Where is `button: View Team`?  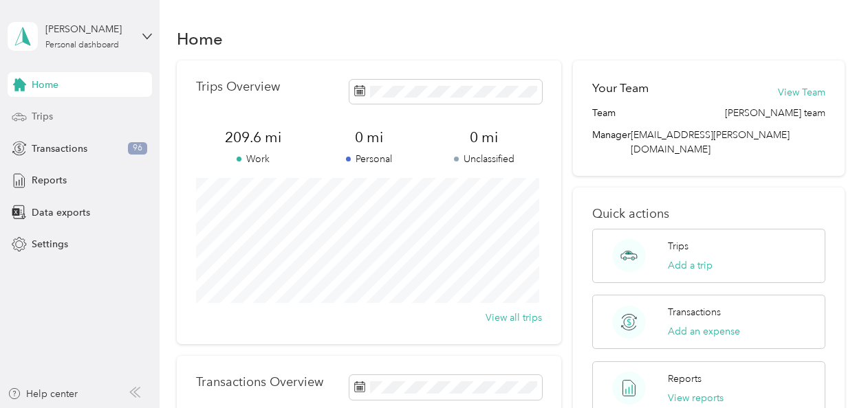
button: View Team is located at coordinates (802, 92).